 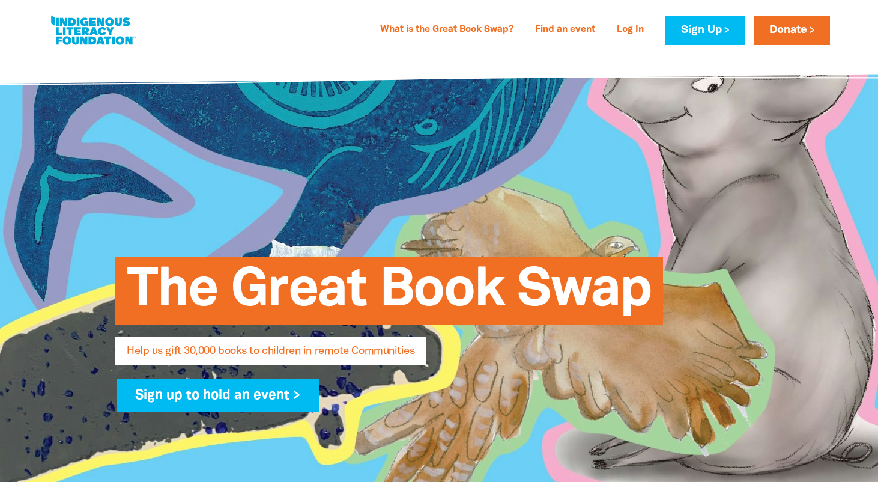 I want to click on a: Donate, so click(x=792, y=30).